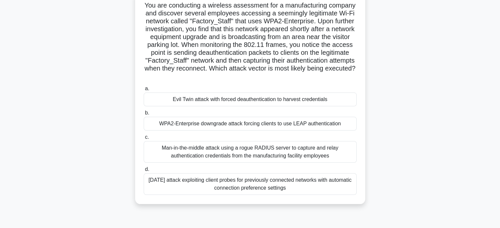  I want to click on span: d., so click(147, 169).